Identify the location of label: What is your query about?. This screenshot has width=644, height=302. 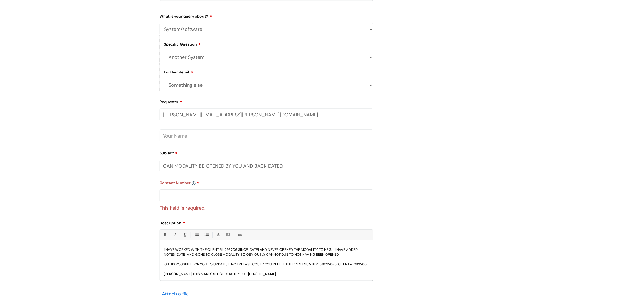
(266, 15).